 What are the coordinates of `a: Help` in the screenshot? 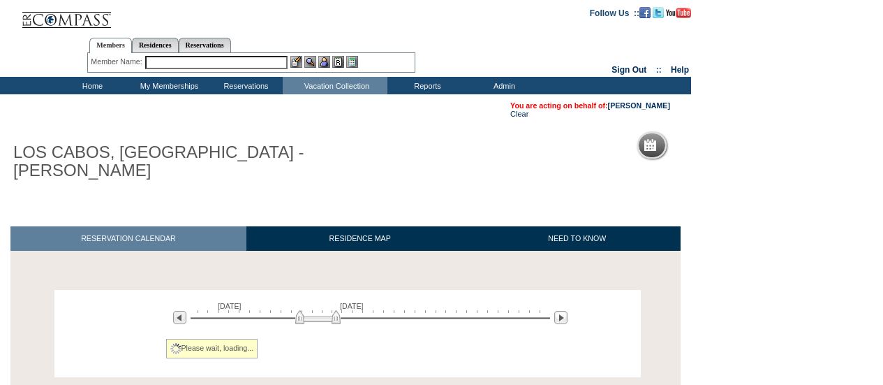 It's located at (680, 70).